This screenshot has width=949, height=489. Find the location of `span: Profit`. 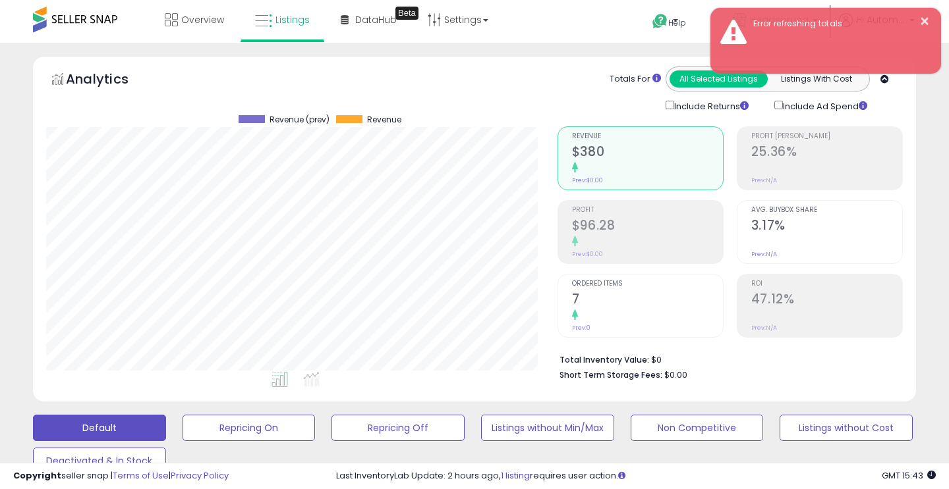

span: Profit is located at coordinates (647, 210).